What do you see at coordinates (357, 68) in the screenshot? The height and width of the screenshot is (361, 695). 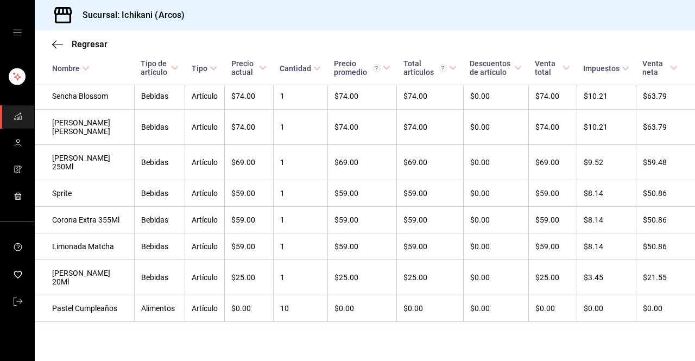 I see `div: Precio promedio` at bounding box center [357, 68].